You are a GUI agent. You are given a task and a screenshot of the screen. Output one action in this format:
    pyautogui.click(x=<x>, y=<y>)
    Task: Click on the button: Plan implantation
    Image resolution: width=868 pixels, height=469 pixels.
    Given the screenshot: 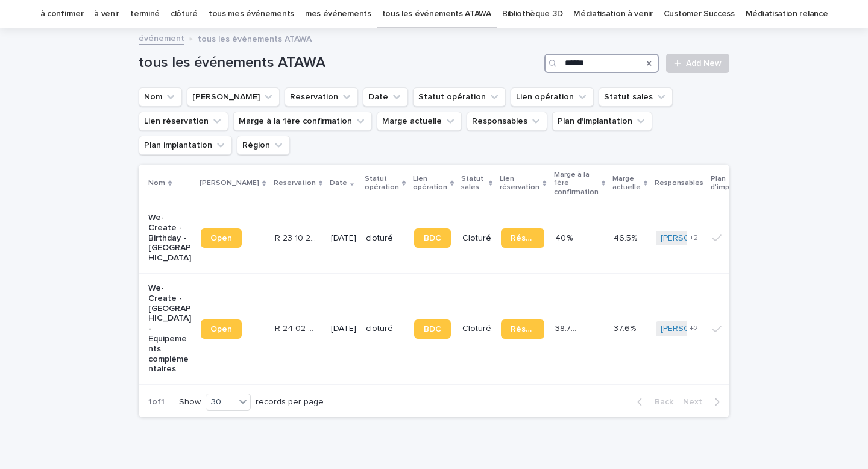 What is the action you would take?
    pyautogui.click(x=185, y=146)
    